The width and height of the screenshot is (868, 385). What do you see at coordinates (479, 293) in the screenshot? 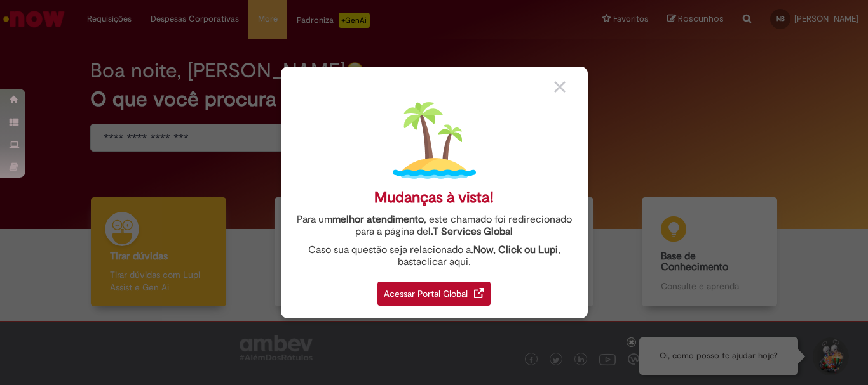
I see `img: redirect_link.png` at bounding box center [479, 293].